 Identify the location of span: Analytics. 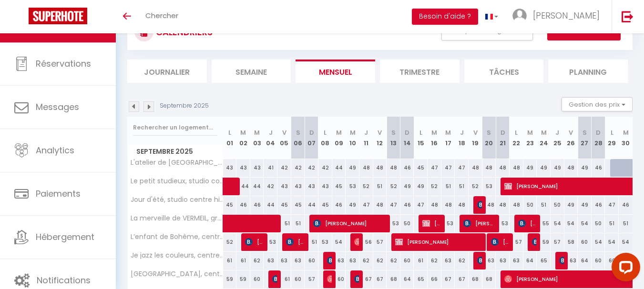
(55, 150).